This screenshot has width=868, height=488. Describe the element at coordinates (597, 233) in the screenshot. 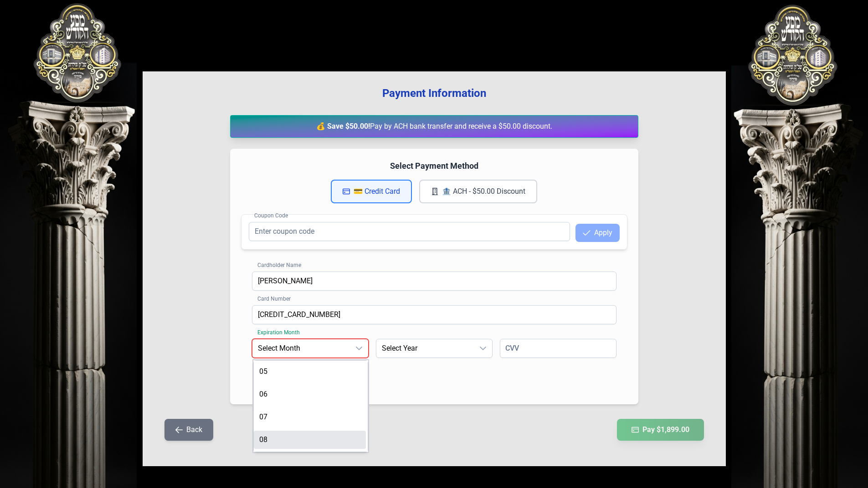

I see `button: Apply` at that location.